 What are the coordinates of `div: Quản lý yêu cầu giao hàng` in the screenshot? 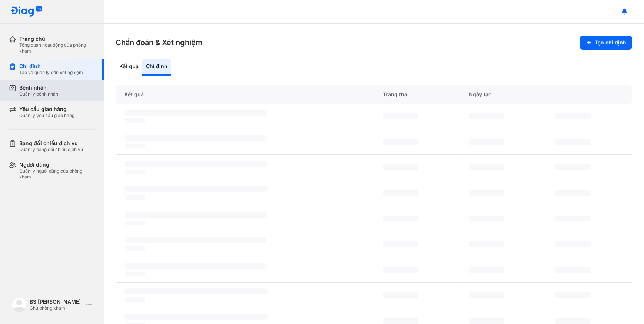 It's located at (46, 116).